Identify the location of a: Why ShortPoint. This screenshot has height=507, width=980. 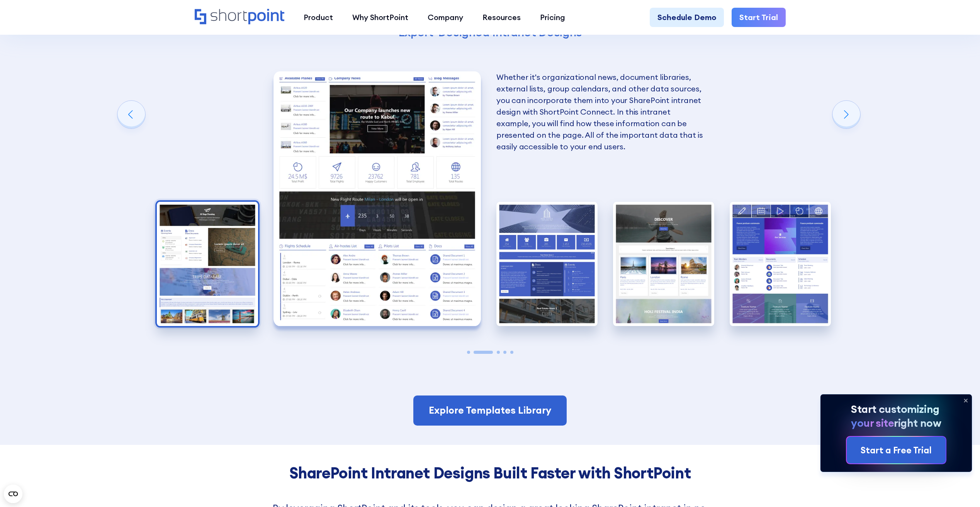
(380, 17).